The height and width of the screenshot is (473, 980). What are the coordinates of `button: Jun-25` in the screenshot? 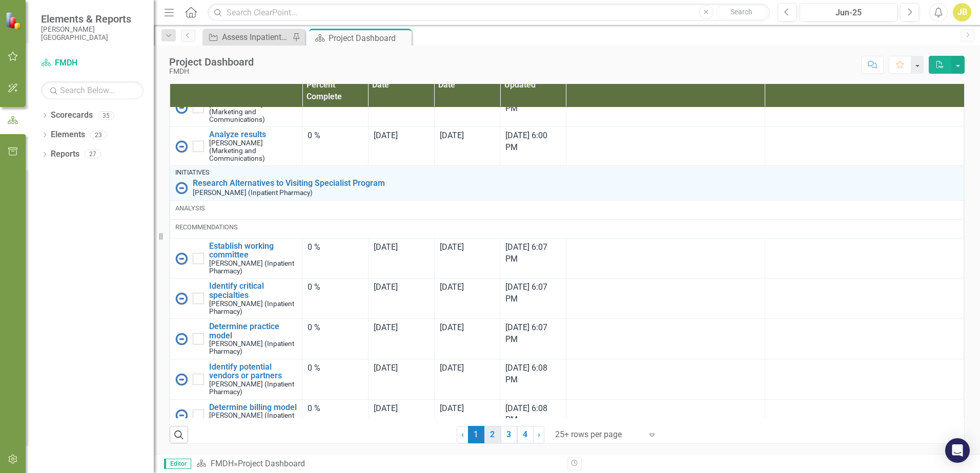 It's located at (848, 12).